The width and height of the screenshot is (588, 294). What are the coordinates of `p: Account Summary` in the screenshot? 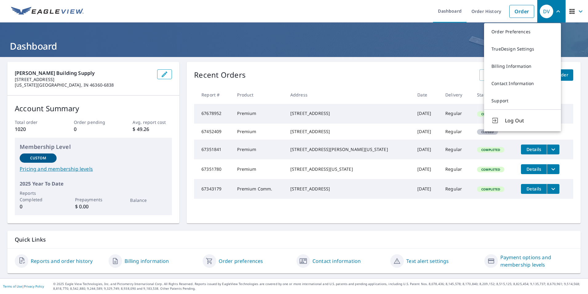 It's located at (93, 108).